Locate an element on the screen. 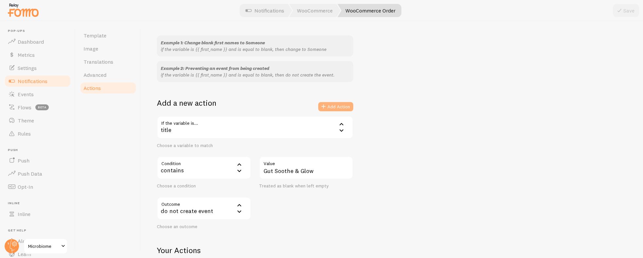 The height and width of the screenshot is (258, 643). a: Settings is located at coordinates (38, 68).